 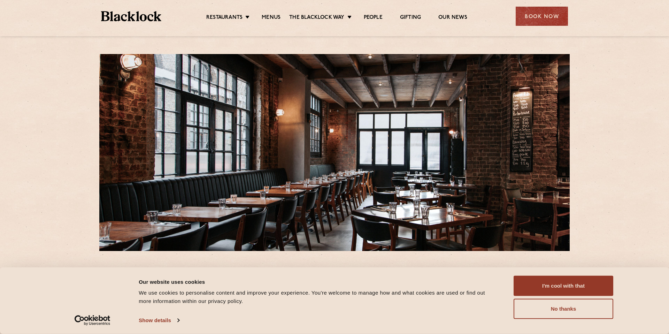 What do you see at coordinates (564, 286) in the screenshot?
I see `button: I'm cool with that` at bounding box center [564, 286].